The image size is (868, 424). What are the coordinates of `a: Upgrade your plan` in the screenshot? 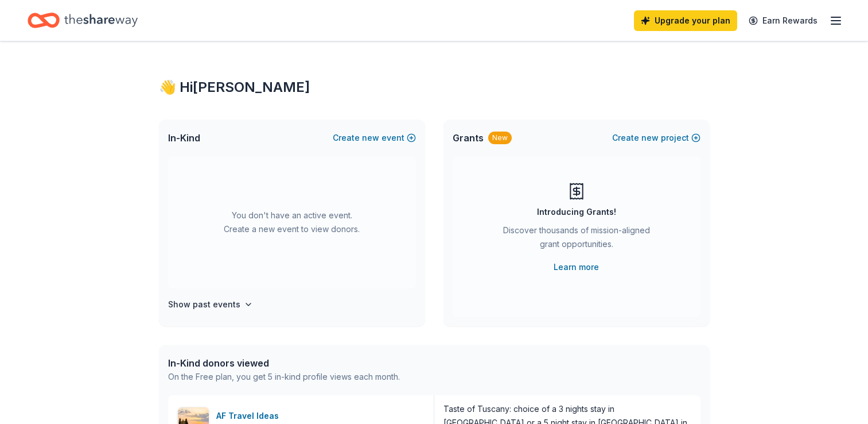 It's located at (686, 21).